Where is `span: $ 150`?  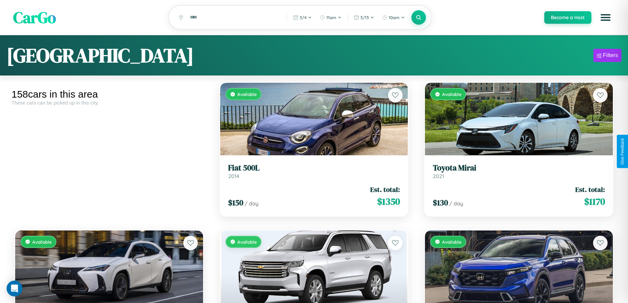
span: $ 150 is located at coordinates (236, 202).